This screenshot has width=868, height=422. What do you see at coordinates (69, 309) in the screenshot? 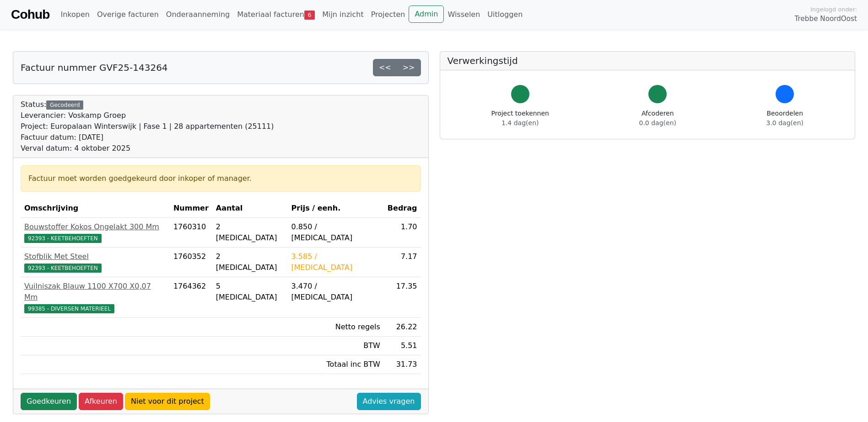
I see `span: 99385 - DIVERSEN MATERIEEL` at bounding box center [69, 309].